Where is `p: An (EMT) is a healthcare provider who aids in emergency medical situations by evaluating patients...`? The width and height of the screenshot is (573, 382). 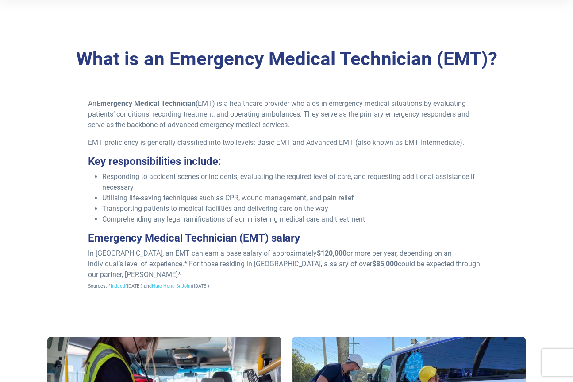 p: An (EMT) is a healthcare provider who aids in emergency medical situations by evaluating patients... is located at coordinates (287, 114).